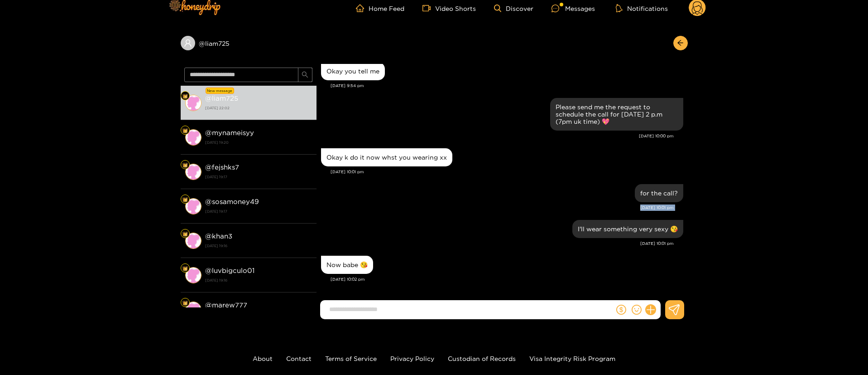 The height and width of the screenshot is (375, 868). What do you see at coordinates (449, 8) in the screenshot?
I see `a: Video Shorts` at bounding box center [449, 8].